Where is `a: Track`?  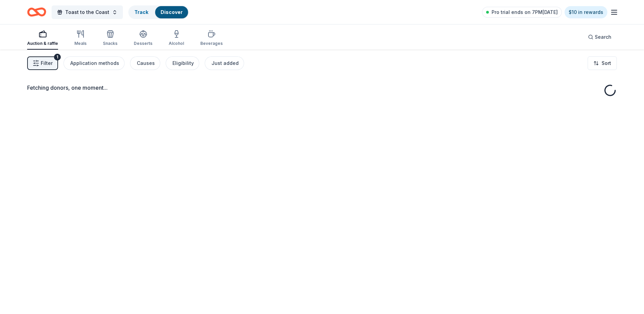 a: Track is located at coordinates (141, 12).